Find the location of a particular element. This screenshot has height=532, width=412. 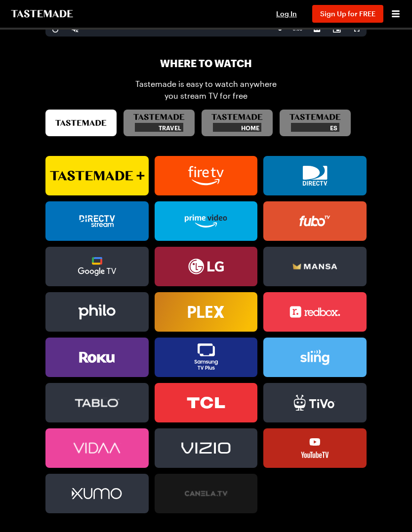

div: Home is located at coordinates (237, 127).